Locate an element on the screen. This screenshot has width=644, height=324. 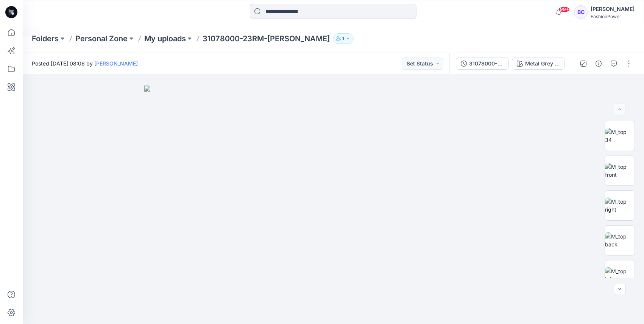
p: Personal Zone is located at coordinates (102, 39).